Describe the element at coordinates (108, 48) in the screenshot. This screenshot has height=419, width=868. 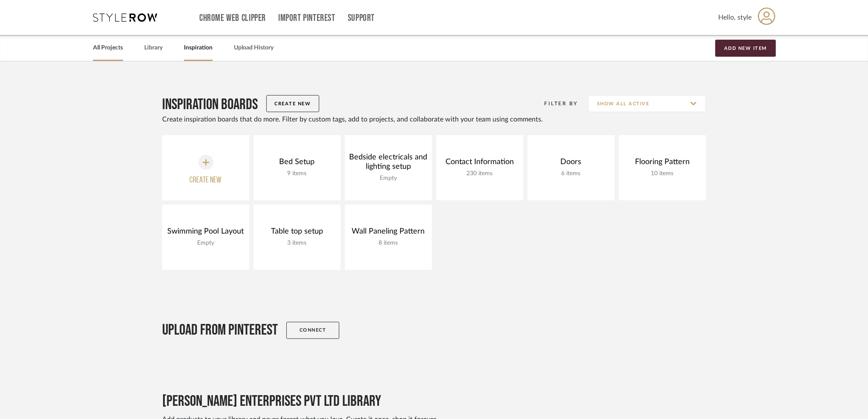
I see `a: All Projects` at that location.